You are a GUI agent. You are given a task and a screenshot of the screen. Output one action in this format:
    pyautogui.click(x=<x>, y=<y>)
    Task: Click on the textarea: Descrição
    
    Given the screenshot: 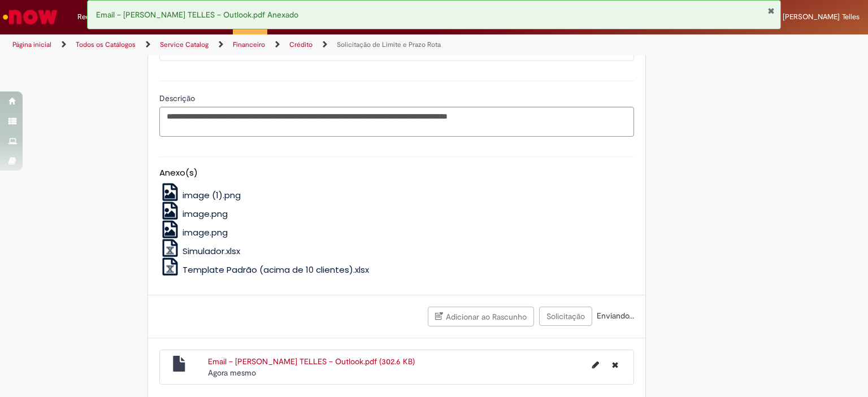 What is the action you would take?
    pyautogui.click(x=396, y=122)
    